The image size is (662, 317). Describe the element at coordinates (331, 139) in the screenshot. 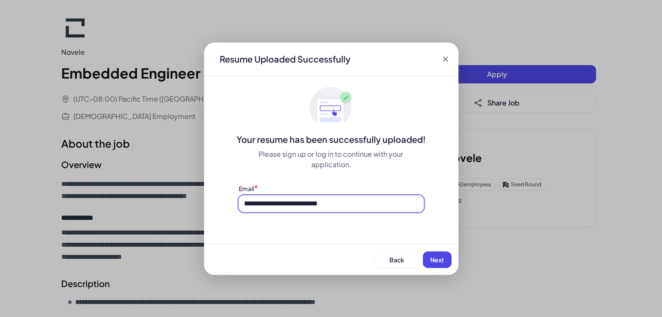

I see `div: Your resume has been successfully uploaded!` at that location.